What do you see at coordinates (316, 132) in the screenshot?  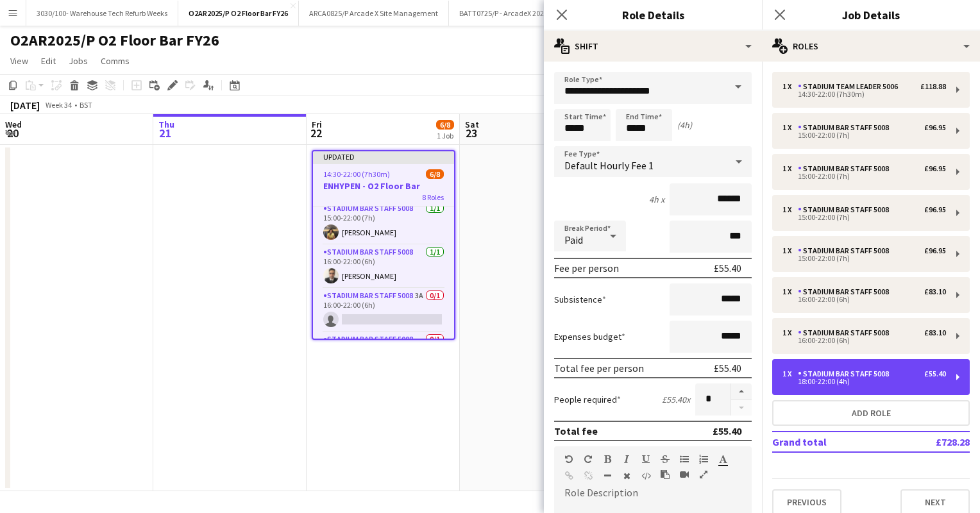 I see `span: 22` at bounding box center [316, 132].